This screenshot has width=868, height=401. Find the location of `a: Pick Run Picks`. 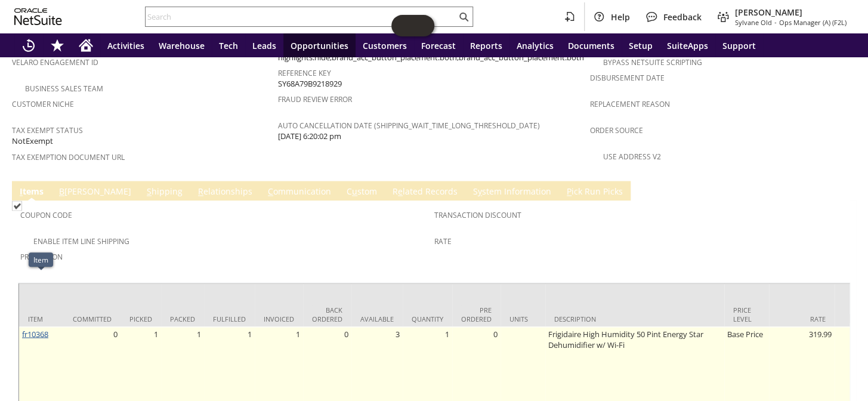

a: Pick Run Picks is located at coordinates (595, 192).